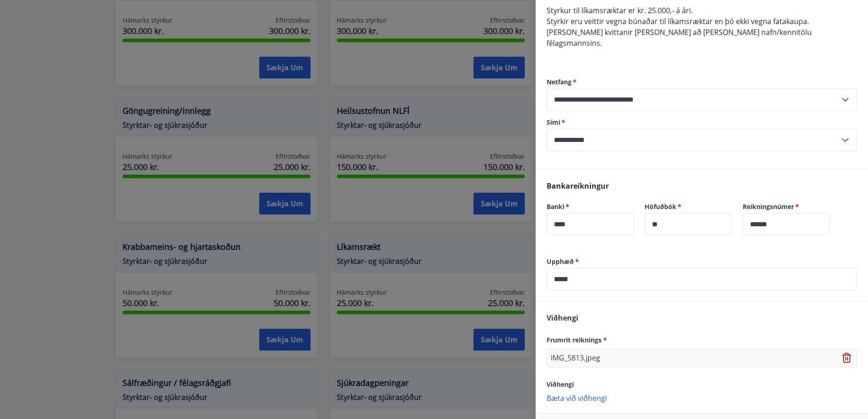 This screenshot has height=419, width=868. Describe the element at coordinates (702, 82) in the screenshot. I see `label: Netfang` at that location.